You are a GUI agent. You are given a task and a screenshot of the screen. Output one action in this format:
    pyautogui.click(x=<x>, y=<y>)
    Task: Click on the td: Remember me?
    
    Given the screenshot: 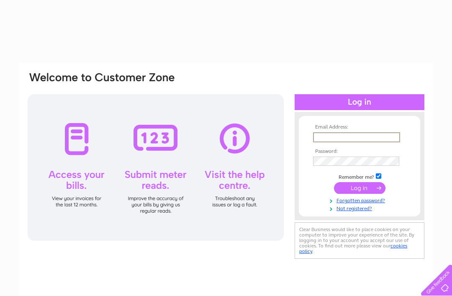 What is the action you would take?
    pyautogui.click(x=360, y=176)
    